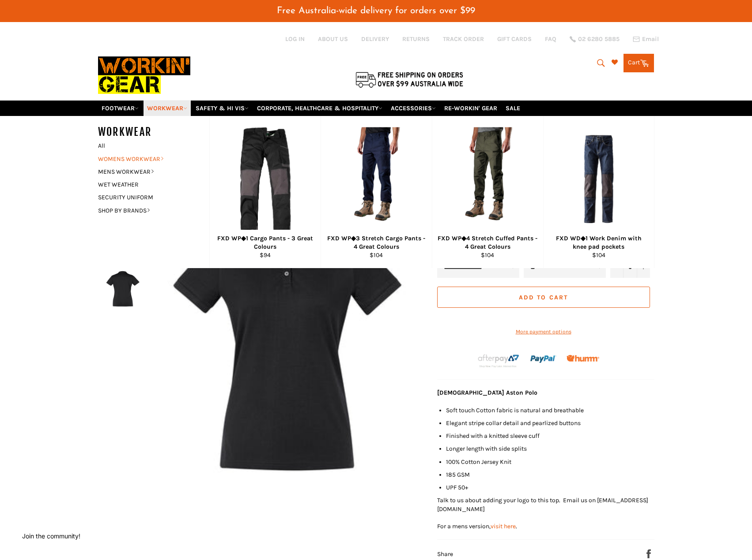  I want to click on a: CORPORATE, HEALTHCARE & HOSPITALITY, so click(320, 108).